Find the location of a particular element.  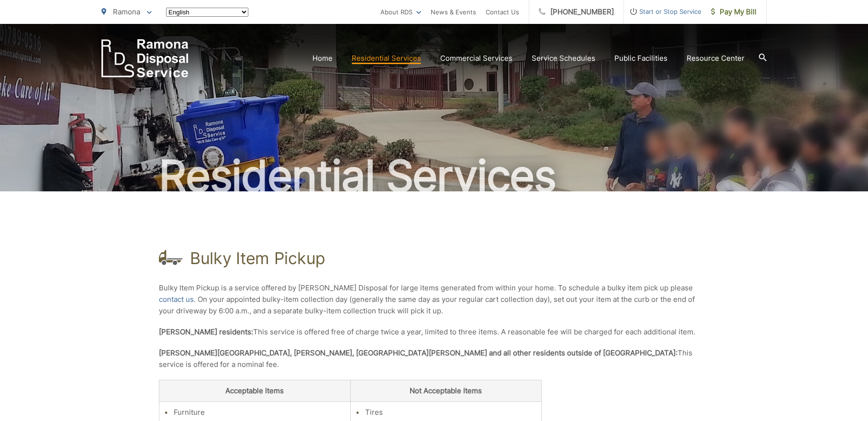

span: Pay My Bill is located at coordinates (733, 12).